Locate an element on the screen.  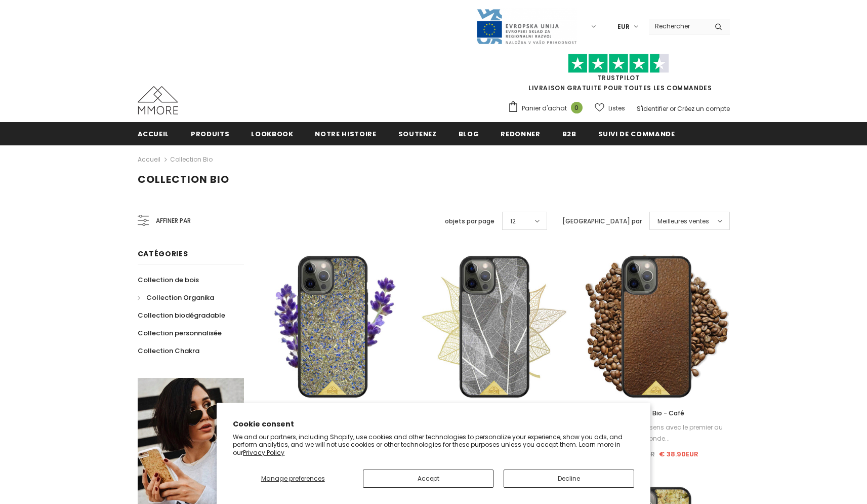
a: Privacy Policy is located at coordinates (264, 452).